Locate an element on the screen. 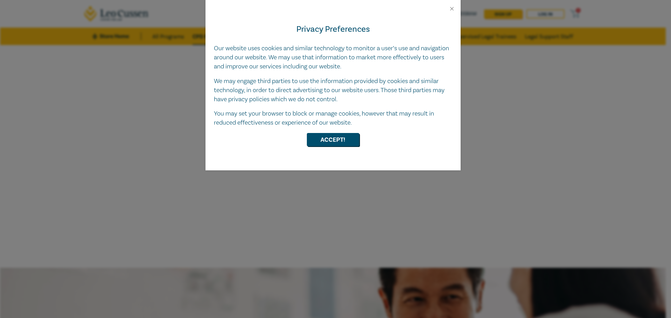  p: Our website uses cookies and similar technology to monitor a user’s use and navigation around our... is located at coordinates (333, 58).